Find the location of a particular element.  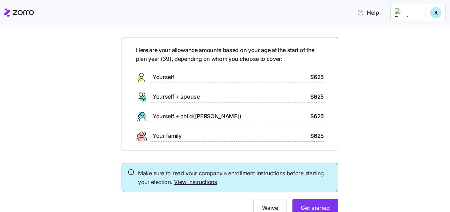

span: Help is located at coordinates (368, 13).